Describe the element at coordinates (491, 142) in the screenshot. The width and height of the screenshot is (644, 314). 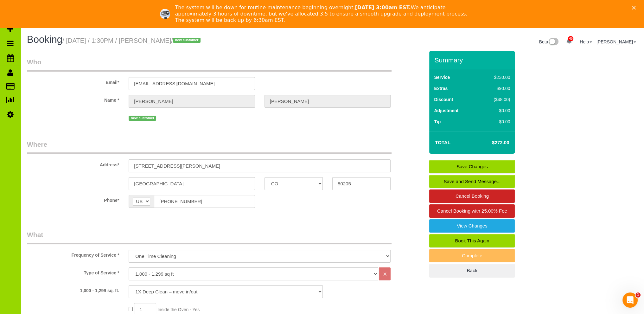
I see `h4: $272.00` at that location.